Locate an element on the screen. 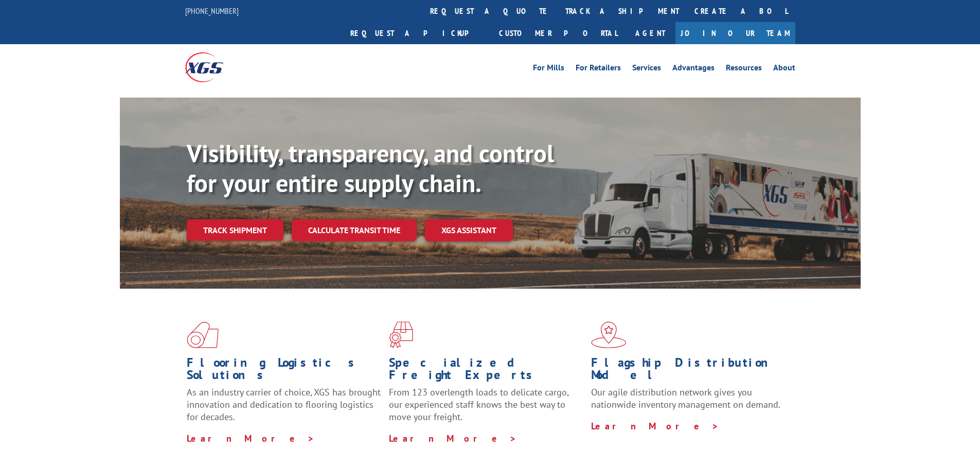 The width and height of the screenshot is (980, 472). a: About is located at coordinates (784, 70).